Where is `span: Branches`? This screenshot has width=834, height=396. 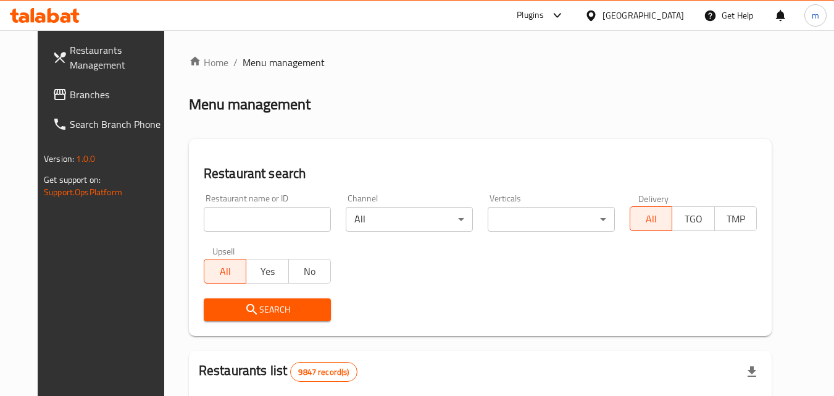 span: Branches is located at coordinates (119, 94).